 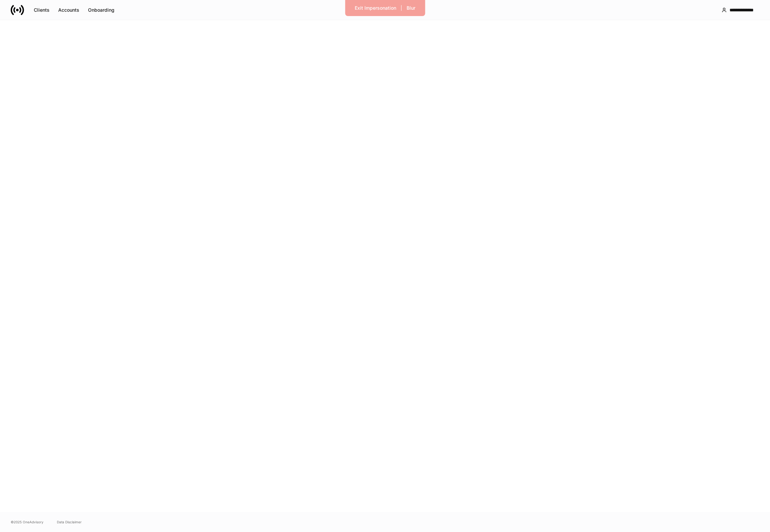 What do you see at coordinates (69, 10) in the screenshot?
I see `button: Accounts` at bounding box center [69, 10].